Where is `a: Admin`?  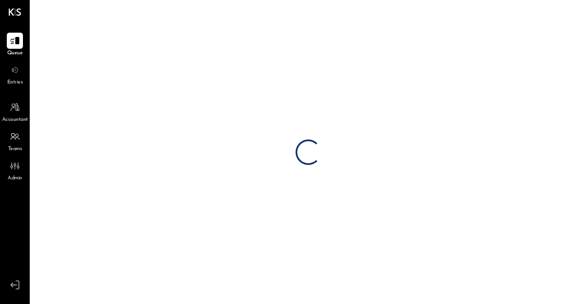
a: Admin is located at coordinates (15, 170).